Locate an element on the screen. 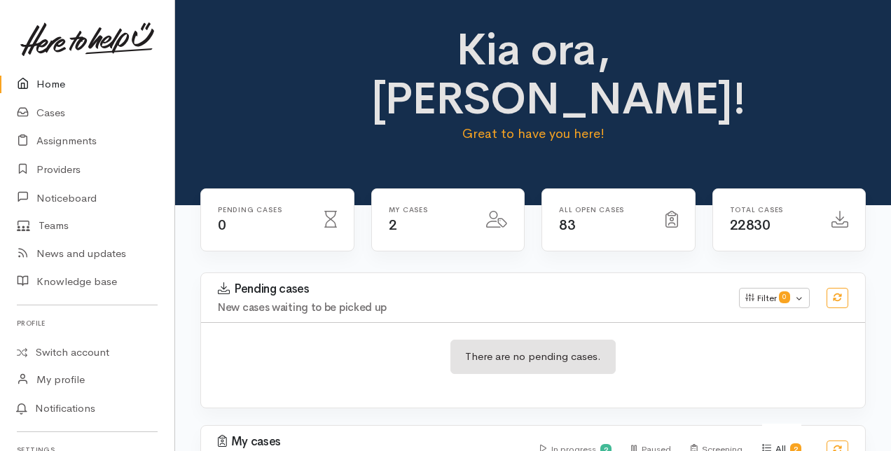  p: Great to have you here! is located at coordinates (533, 134).